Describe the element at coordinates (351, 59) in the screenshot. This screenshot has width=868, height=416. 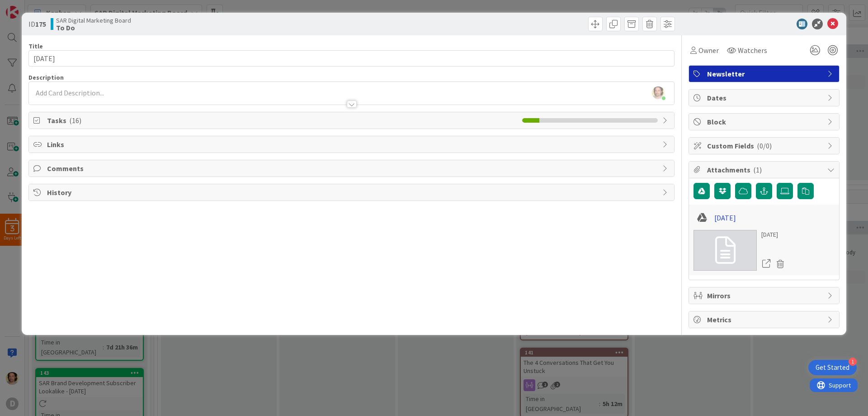
I see `input: type card name here...` at that location.